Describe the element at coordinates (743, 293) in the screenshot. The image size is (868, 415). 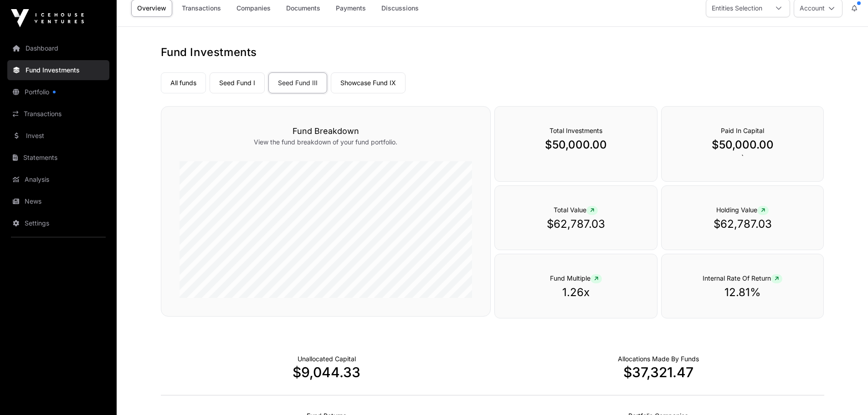
I see `p: 12.81%` at that location.